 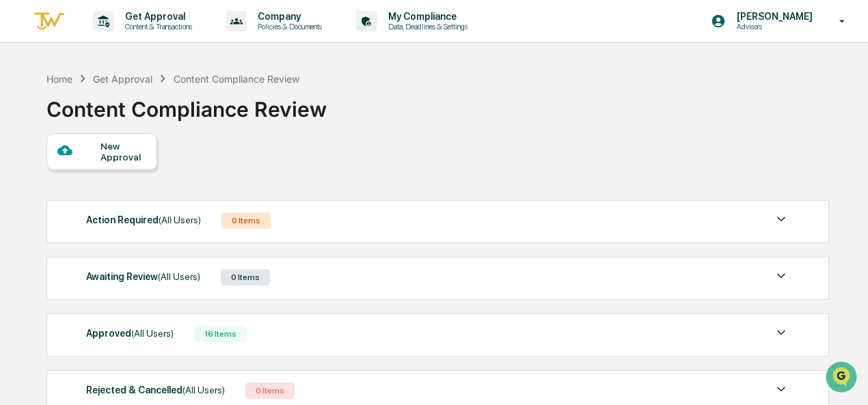 What do you see at coordinates (57, 204) in the screenshot?
I see `span: Data Lookup` at bounding box center [57, 204].